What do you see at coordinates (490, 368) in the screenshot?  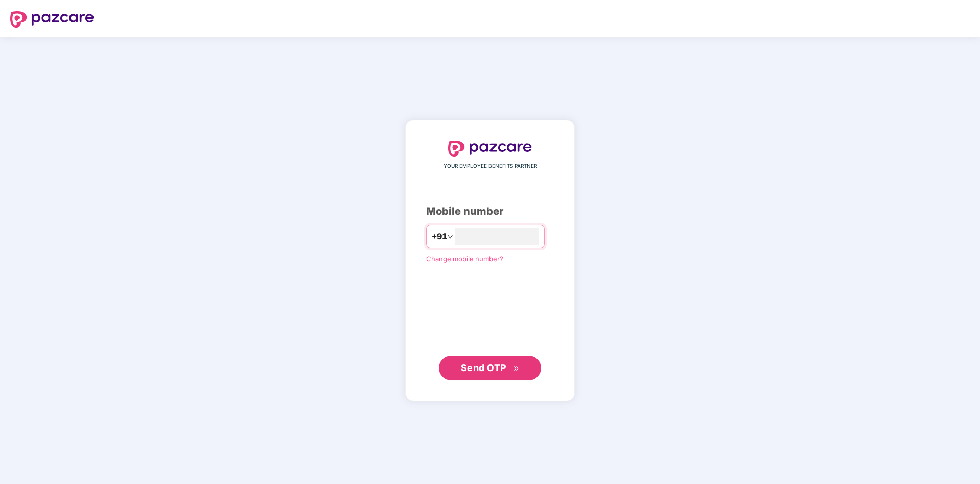 I see `button: Send OTPdouble-right` at bounding box center [490, 368].